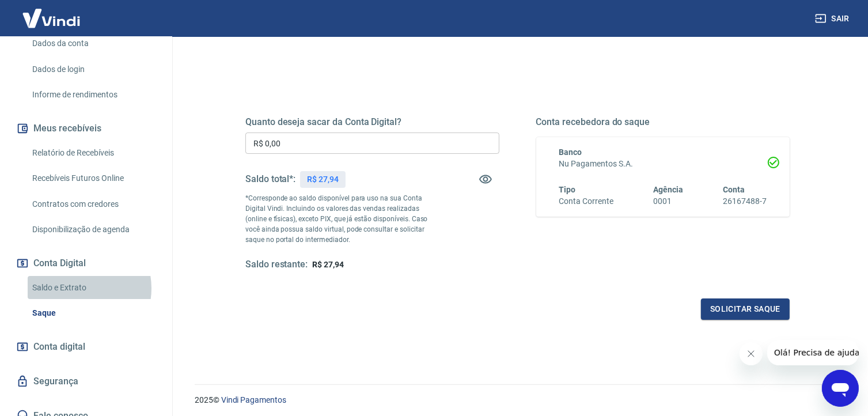 This screenshot has width=868, height=416. Describe the element at coordinates (93, 95) in the screenshot. I see `a: Informe de rendimentos` at that location.